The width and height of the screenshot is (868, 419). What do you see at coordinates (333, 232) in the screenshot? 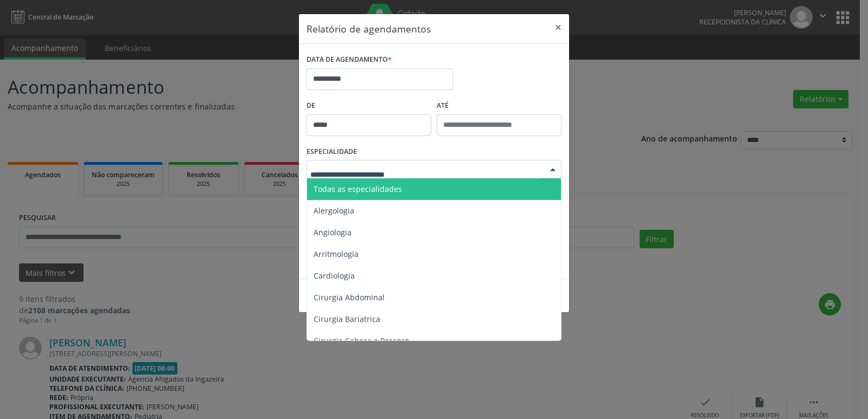
I see `span: Angiologia` at bounding box center [333, 232].